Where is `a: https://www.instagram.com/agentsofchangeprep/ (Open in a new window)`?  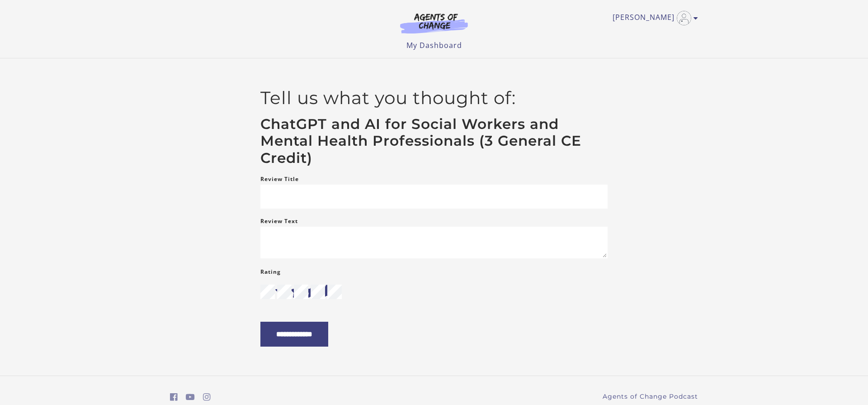 a: https://www.instagram.com/agentsofchangeprep/ (Open in a new window) is located at coordinates (207, 397).